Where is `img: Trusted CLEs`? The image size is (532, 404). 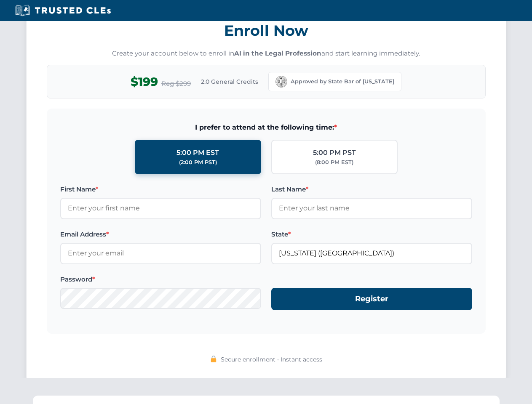 img: Trusted CLEs is located at coordinates (63, 10).